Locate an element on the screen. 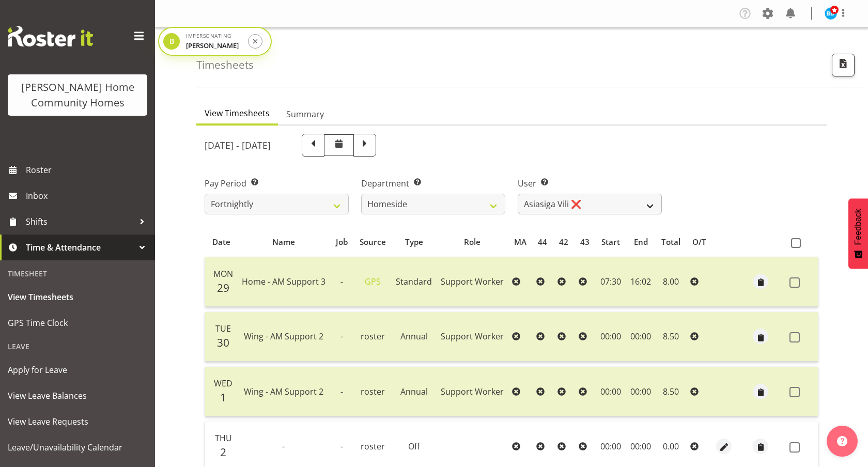 The width and height of the screenshot is (868, 467). span: Shifts is located at coordinates (80, 221).